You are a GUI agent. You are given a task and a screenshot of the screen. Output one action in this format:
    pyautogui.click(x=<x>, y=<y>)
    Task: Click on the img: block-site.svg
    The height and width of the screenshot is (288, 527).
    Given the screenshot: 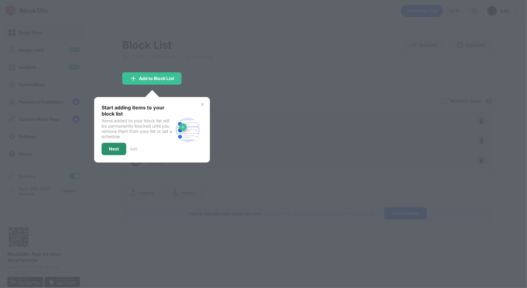 What is the action you would take?
    pyautogui.click(x=188, y=130)
    